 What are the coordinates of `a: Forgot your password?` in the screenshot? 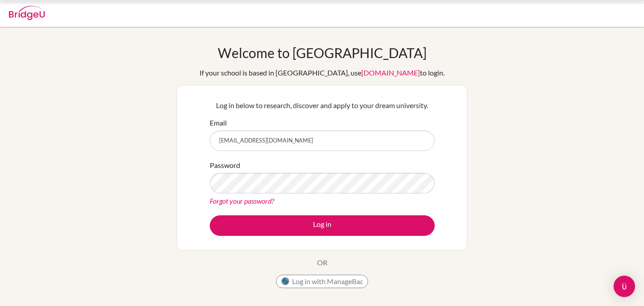 It's located at (242, 201).